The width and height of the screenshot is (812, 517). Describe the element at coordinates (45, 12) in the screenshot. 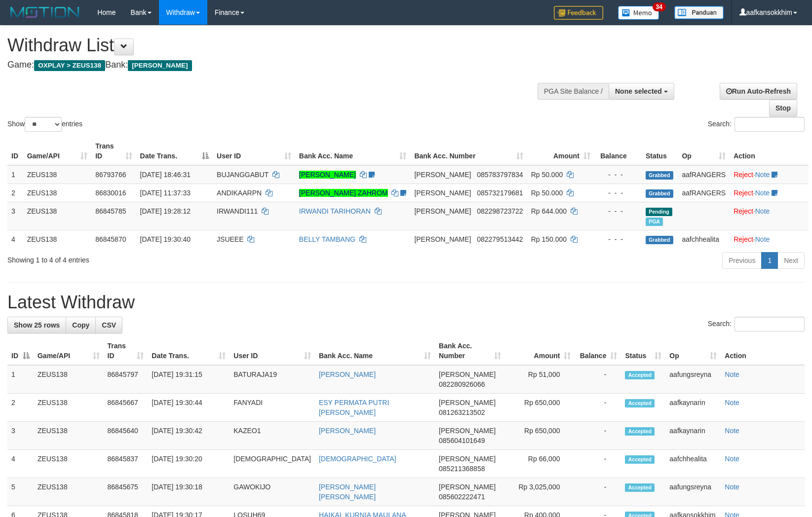

I see `img: MOTION_logo.png` at that location.